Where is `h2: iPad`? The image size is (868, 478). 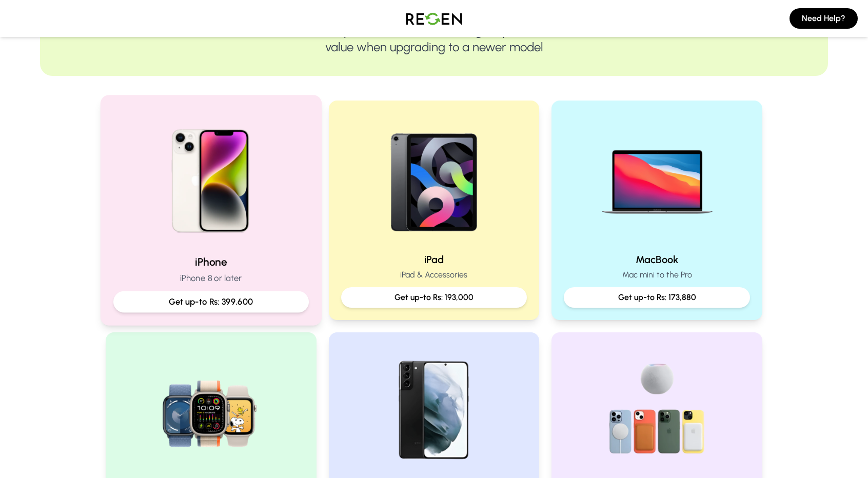
h2: iPad is located at coordinates (434, 259).